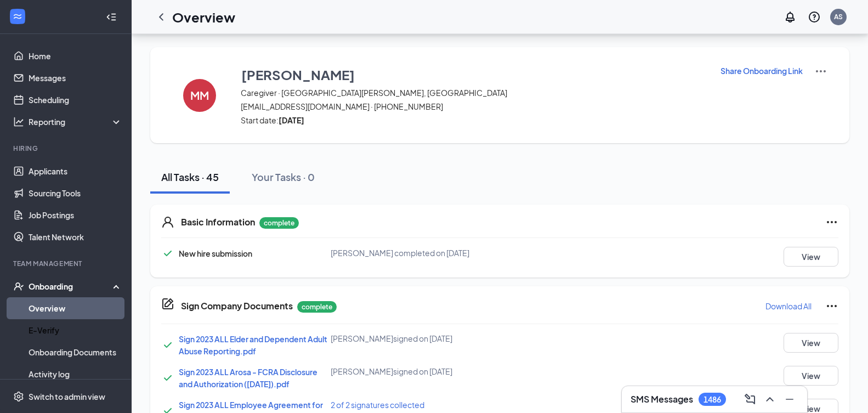 The height and width of the screenshot is (413, 868). What do you see at coordinates (162, 17) in the screenshot?
I see `a: ChevronLeft` at bounding box center [162, 17].